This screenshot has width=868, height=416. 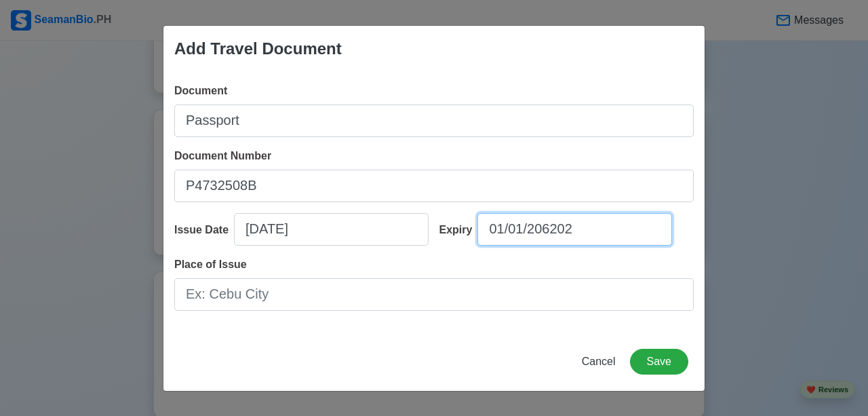 I want to click on input: Ex: P12345678B, so click(x=434, y=186).